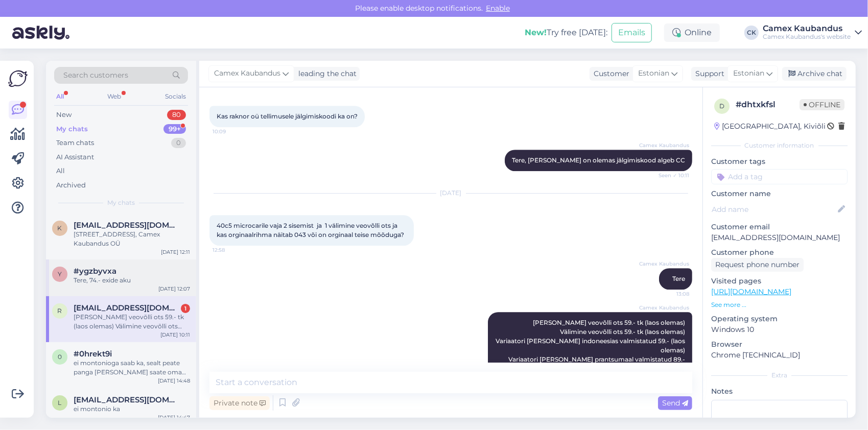  I want to click on input: Add a tag, so click(780, 177).